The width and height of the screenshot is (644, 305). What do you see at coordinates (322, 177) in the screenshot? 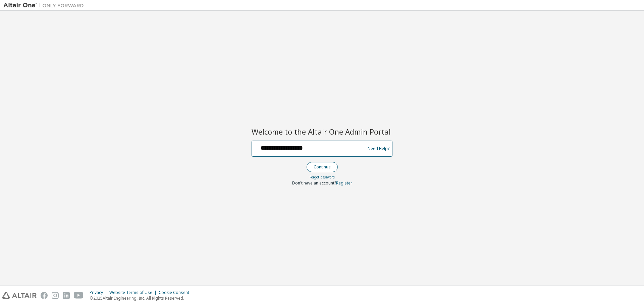
I see `a: Forgot password` at bounding box center [322, 177].